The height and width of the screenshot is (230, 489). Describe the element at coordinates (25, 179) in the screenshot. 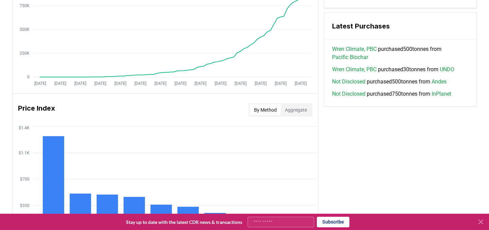

I see `tspan: $700` at that location.